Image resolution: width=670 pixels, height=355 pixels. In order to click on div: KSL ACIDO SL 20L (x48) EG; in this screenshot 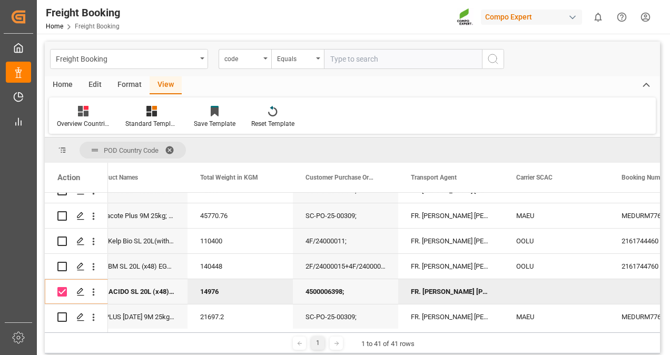, I will do `click(135, 291)`.